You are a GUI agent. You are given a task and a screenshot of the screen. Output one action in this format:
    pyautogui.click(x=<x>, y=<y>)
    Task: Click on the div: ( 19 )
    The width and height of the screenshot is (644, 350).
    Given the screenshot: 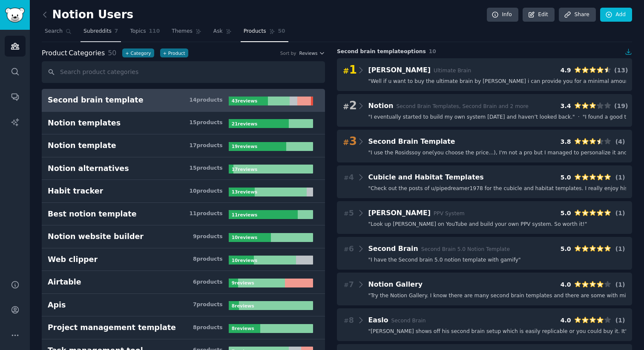 What is the action you would take?
    pyautogui.click(x=619, y=106)
    